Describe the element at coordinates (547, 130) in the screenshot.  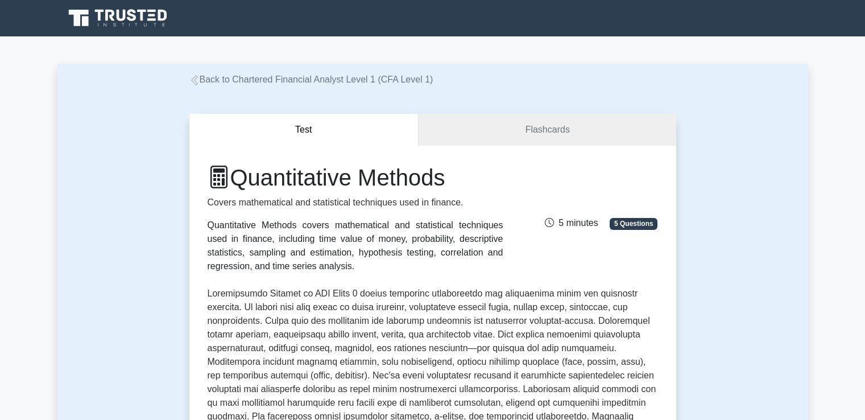
I see `a: Flashcards` at that location.